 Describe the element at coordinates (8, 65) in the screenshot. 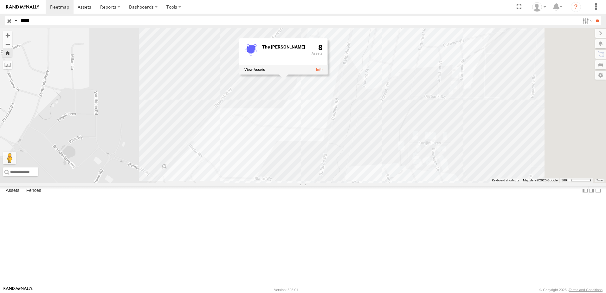

I see `label: Measure` at that location.